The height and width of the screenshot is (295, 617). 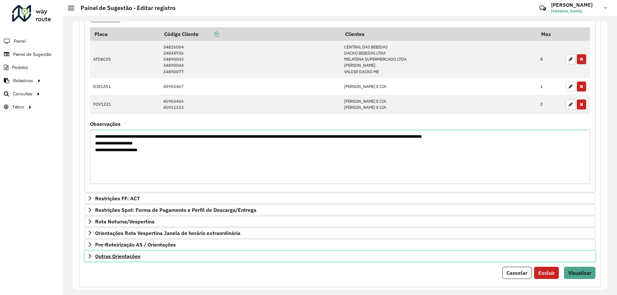 What do you see at coordinates (32, 54) in the screenshot?
I see `span: Painel de Sugestão` at bounding box center [32, 54].